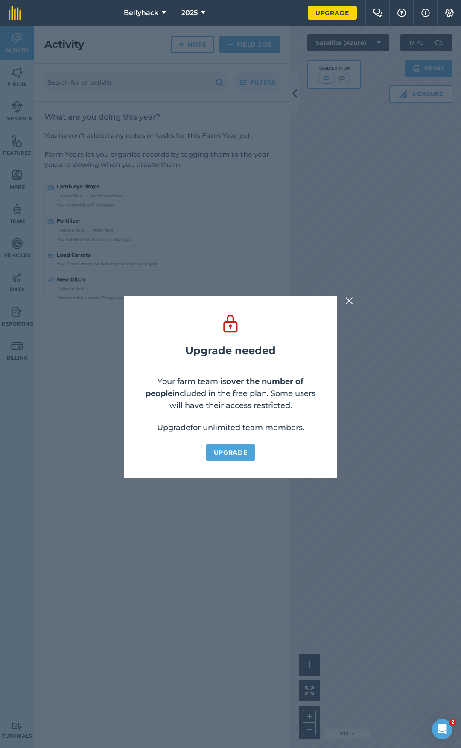 The height and width of the screenshot is (748, 461). Describe the element at coordinates (231, 428) in the screenshot. I see `p: for unlimited team members.` at that location.